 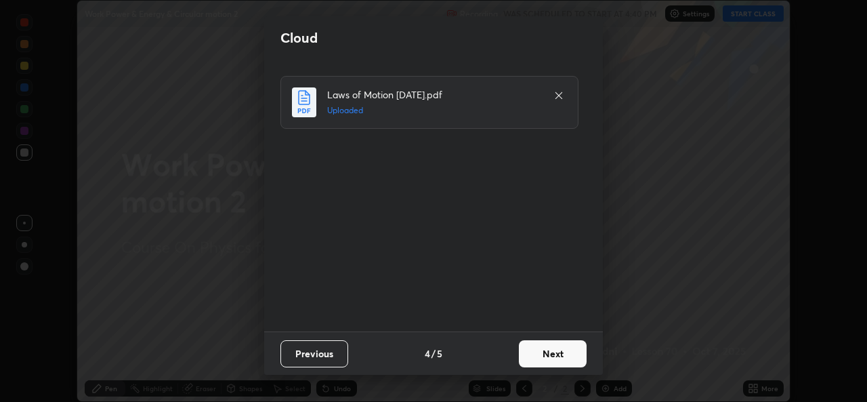 What do you see at coordinates (440, 353) in the screenshot?
I see `h4: 5` at bounding box center [440, 353].